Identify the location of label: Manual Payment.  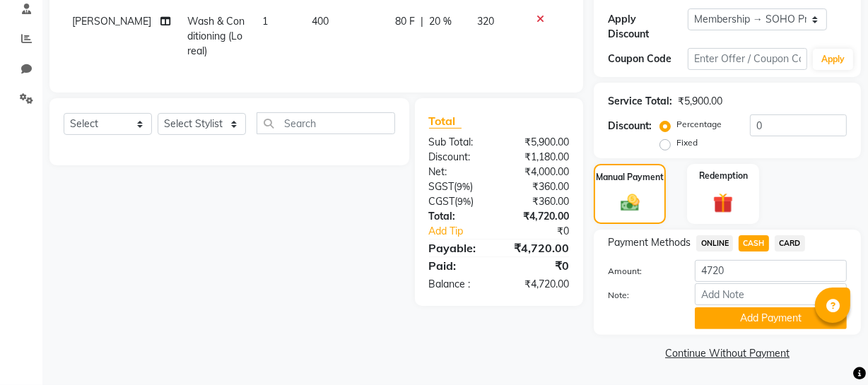
(630, 178).